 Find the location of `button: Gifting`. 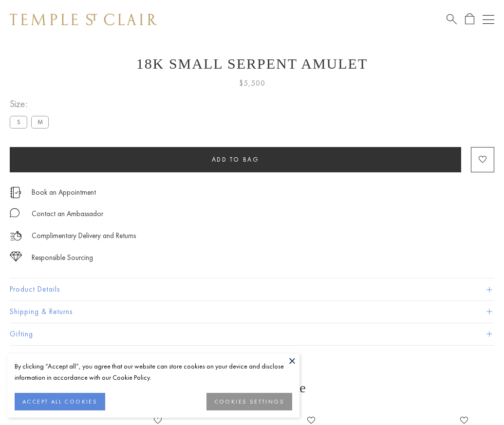

button: Gifting is located at coordinates (252, 334).